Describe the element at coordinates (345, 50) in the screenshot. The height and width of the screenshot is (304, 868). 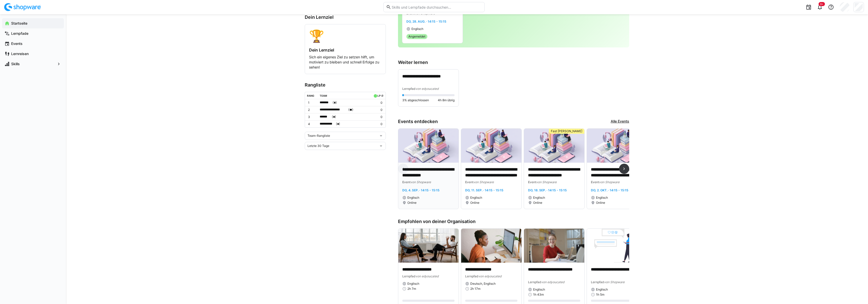
I see `h4: Dein Lernziel` at that location.